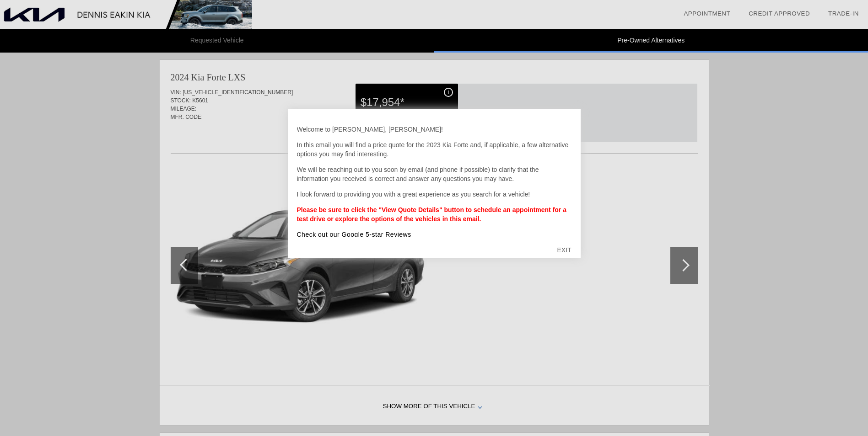 The image size is (868, 436). What do you see at coordinates (564, 250) in the screenshot?
I see `div: EXIT` at bounding box center [564, 250].